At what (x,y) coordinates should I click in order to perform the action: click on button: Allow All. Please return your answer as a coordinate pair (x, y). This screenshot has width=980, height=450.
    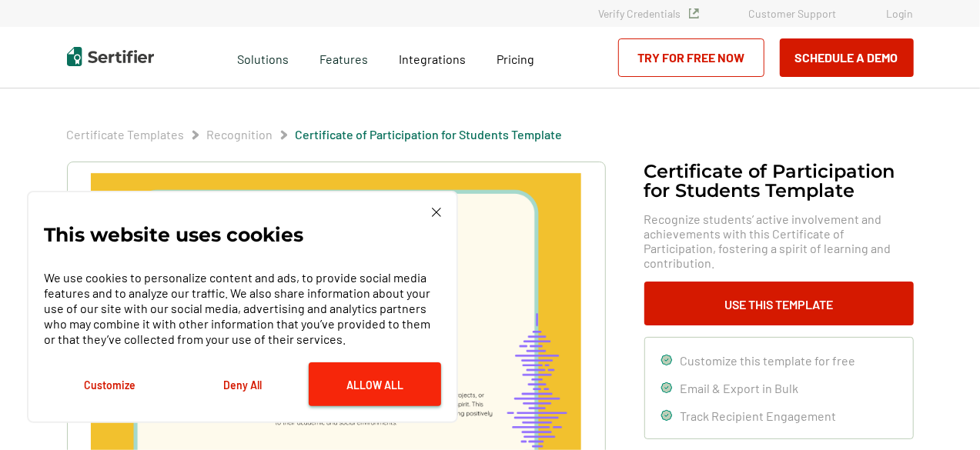
    Looking at the image, I should click on (375, 384).